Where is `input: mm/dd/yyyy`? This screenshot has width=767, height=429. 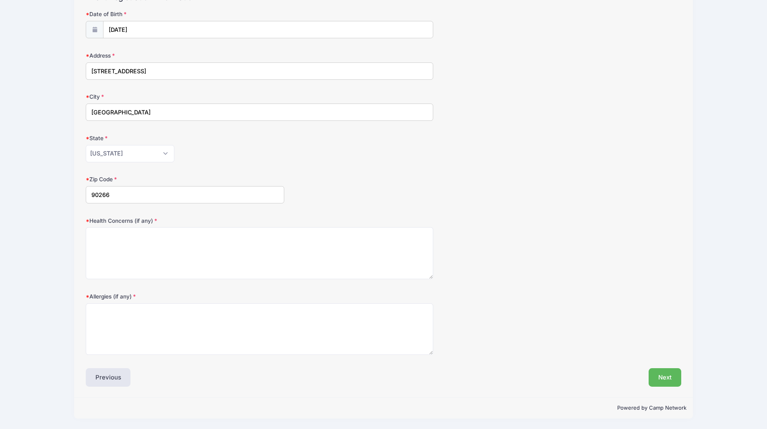
input: mm/dd/yyyy is located at coordinates (268, 29).